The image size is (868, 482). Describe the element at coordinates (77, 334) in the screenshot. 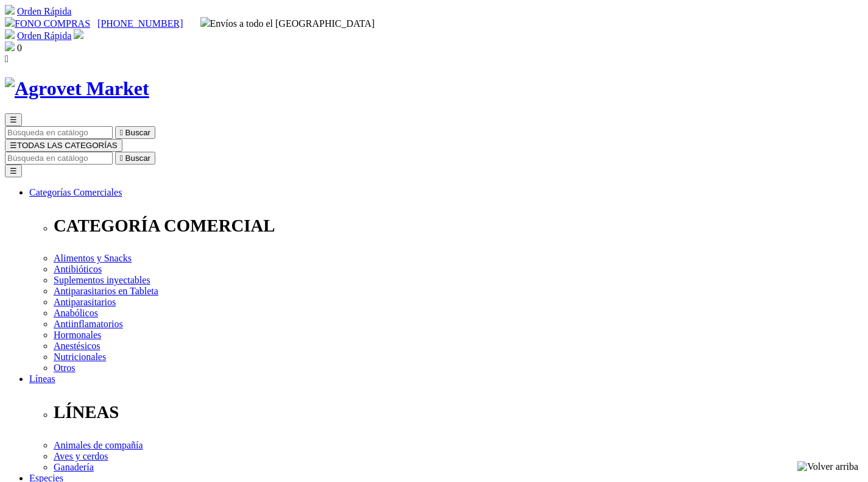

I see `span: Hormonales` at that location.